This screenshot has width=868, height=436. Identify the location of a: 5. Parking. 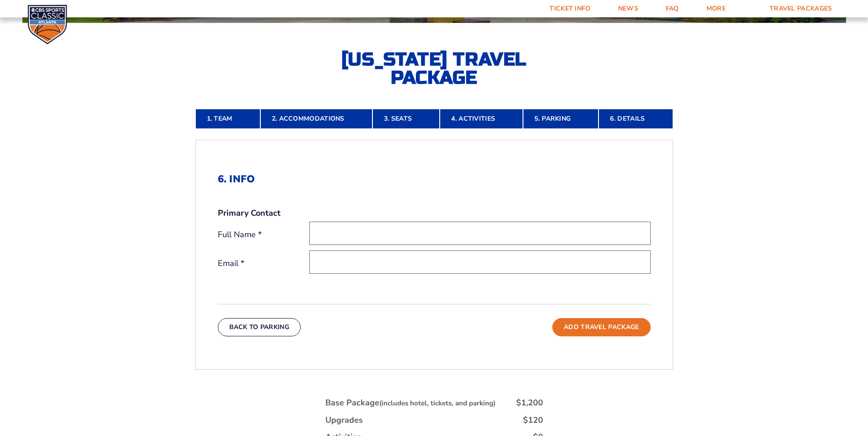
(560, 119).